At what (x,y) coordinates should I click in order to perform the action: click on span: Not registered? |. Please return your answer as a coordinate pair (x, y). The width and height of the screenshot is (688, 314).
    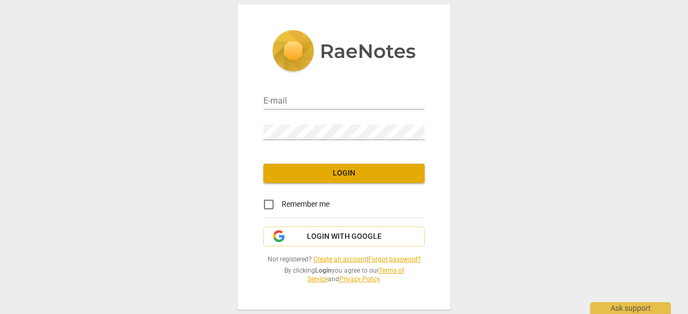
    Looking at the image, I should click on (344, 260).